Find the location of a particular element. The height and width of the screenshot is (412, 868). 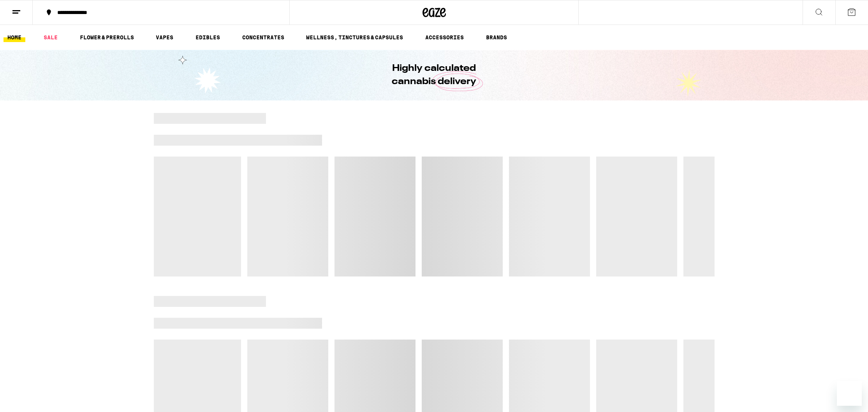

a: WELLNESS, TINCTURES & CAPSULES is located at coordinates (354, 37).